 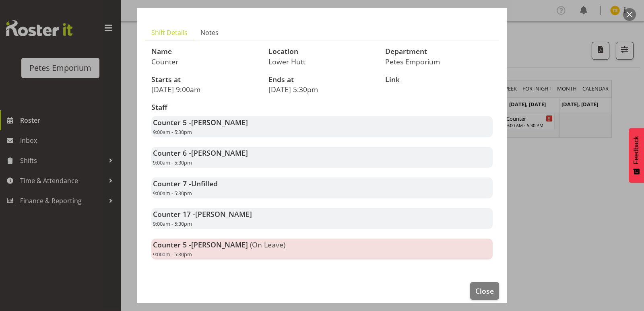 What do you see at coordinates (322, 62) in the screenshot?
I see `p: Lower Hutt` at bounding box center [322, 62].